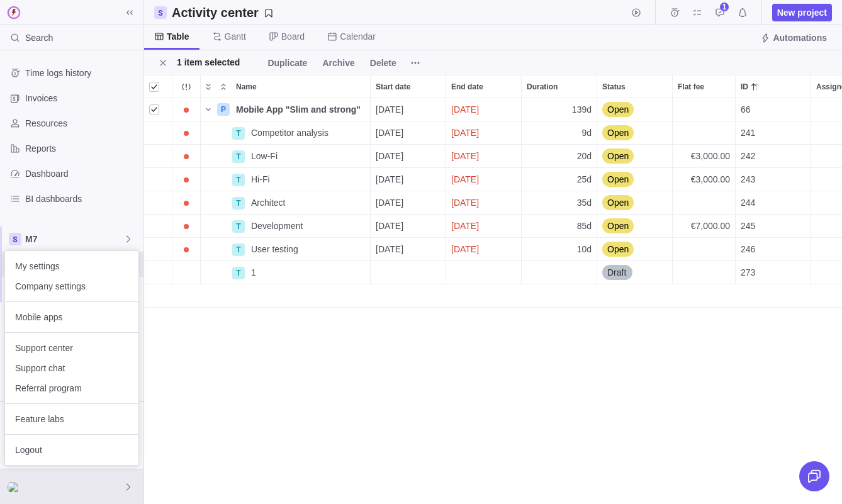  What do you see at coordinates (72, 286) in the screenshot?
I see `a: Company settings` at bounding box center [72, 286].